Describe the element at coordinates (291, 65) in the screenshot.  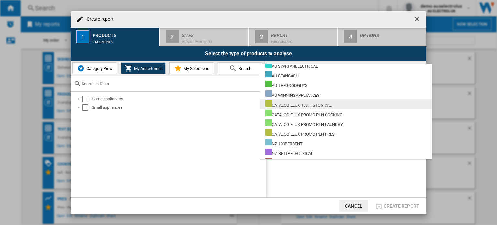
I see `div: AU SPARTANELECTRICAL` at that location.